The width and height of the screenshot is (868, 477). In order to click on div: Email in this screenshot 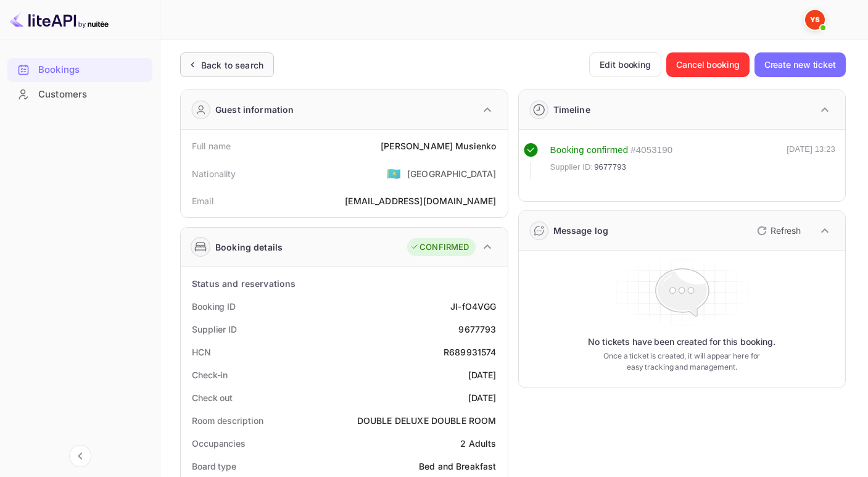, I will do `click(203, 201)`.